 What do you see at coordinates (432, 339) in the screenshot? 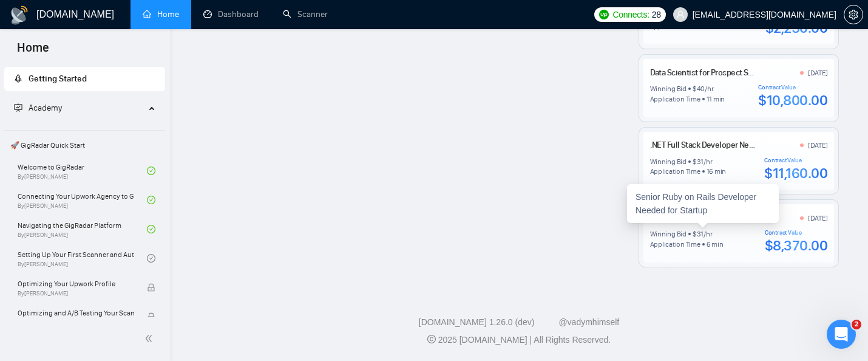
I see `span: copyright` at bounding box center [432, 339].